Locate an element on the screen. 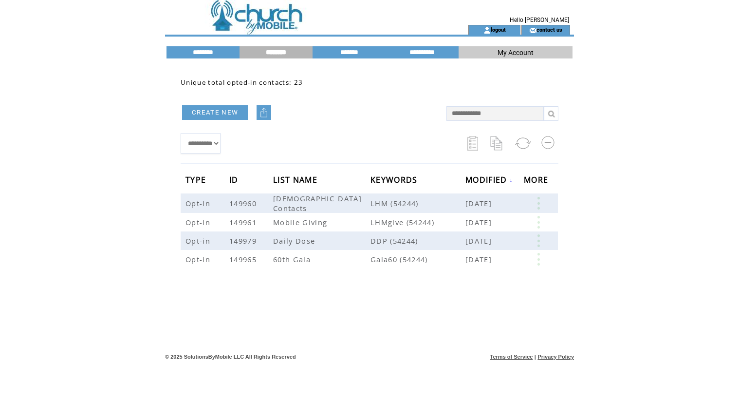  span: TYPE is located at coordinates (197, 181).